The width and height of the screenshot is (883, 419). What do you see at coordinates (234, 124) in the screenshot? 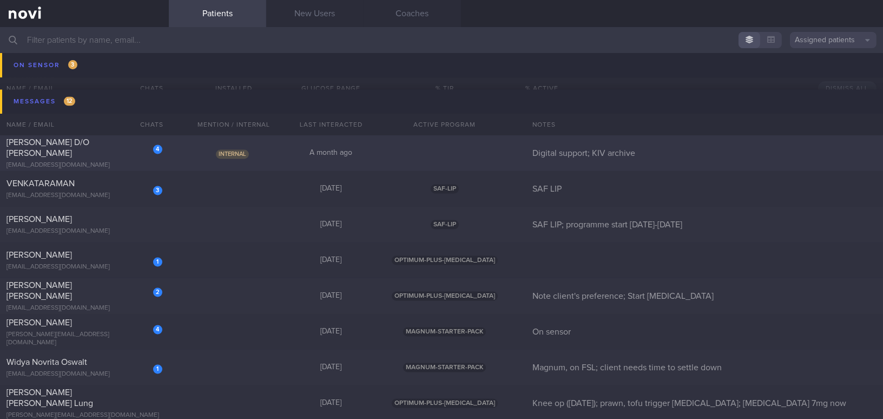
I see `div: Mention / Internal` at bounding box center [234, 124].